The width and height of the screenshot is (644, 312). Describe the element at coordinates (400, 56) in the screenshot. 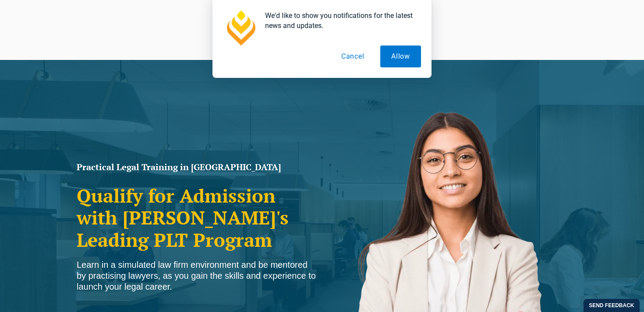

I see `button: Allow` at that location.